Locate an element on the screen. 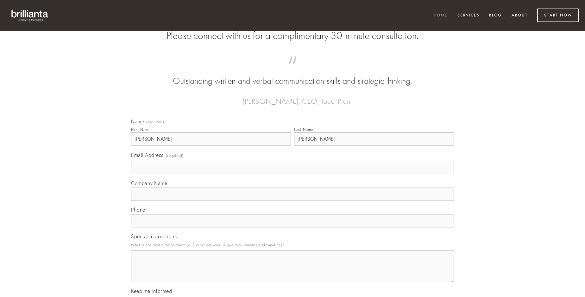 The image size is (585, 297). span: Phone is located at coordinates (138, 210).